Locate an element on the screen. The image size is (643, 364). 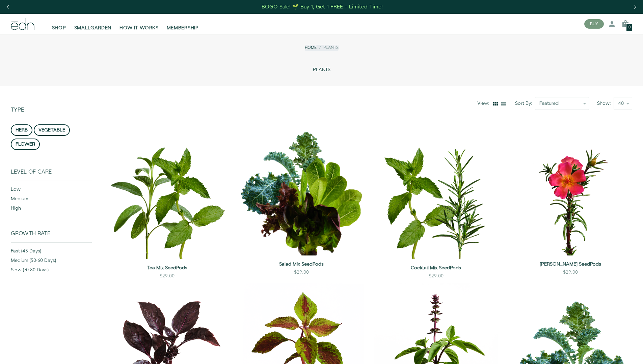
div: BOGO Sale! 🌱 Buy 1, Get 1 FREE – Limited Time! is located at coordinates (322, 7).